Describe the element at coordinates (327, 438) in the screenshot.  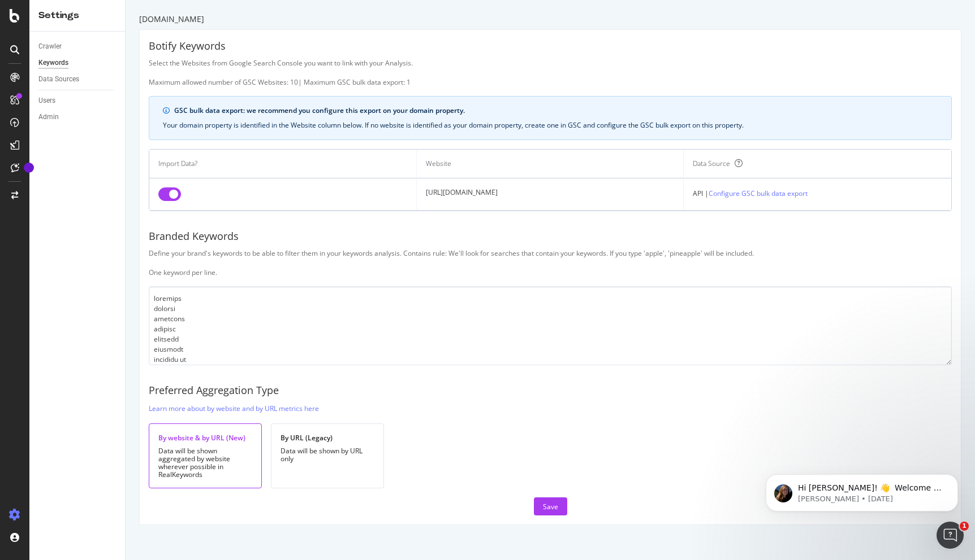
I see `div: By URL (Legacy)` at that location.